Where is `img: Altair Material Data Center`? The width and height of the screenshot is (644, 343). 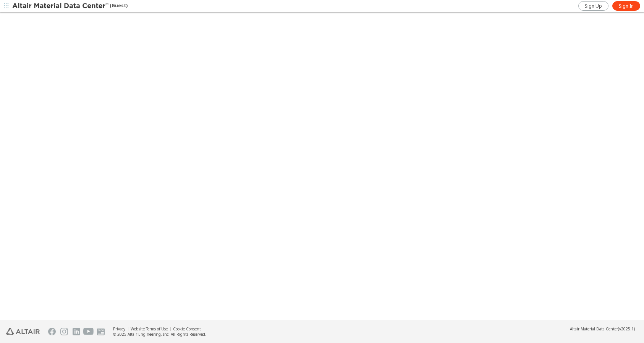
img: Altair Material Data Center is located at coordinates (61, 6).